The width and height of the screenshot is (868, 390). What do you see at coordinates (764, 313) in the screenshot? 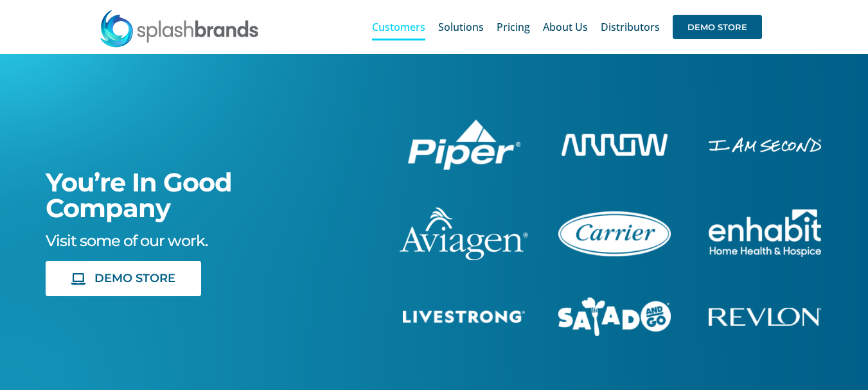
I see `a: revlon-flat-white` at bounding box center [764, 313].